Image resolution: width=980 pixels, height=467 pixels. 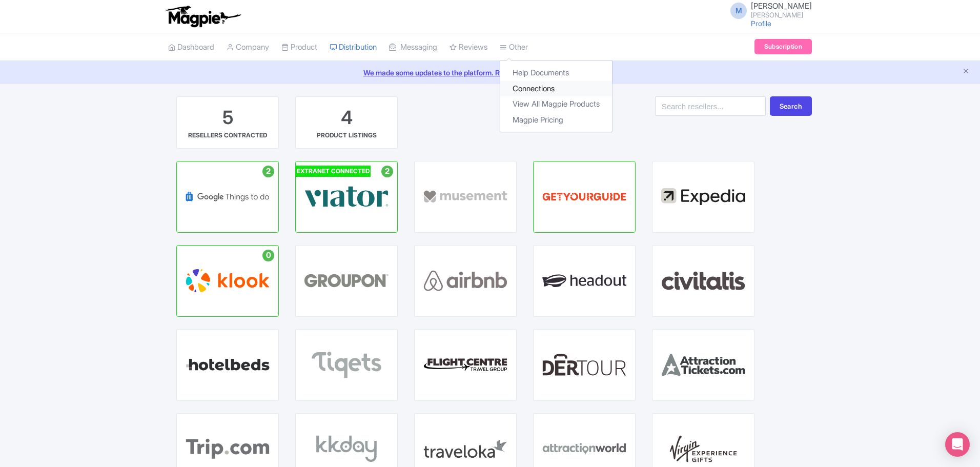 What do you see at coordinates (228, 123) in the screenshot?
I see `a: 5 RESELLERS CONTRACTED` at bounding box center [228, 123].